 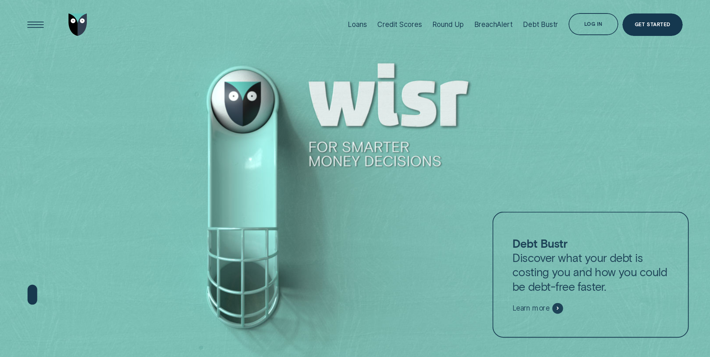 I want to click on img: Wisr, so click(x=78, y=25).